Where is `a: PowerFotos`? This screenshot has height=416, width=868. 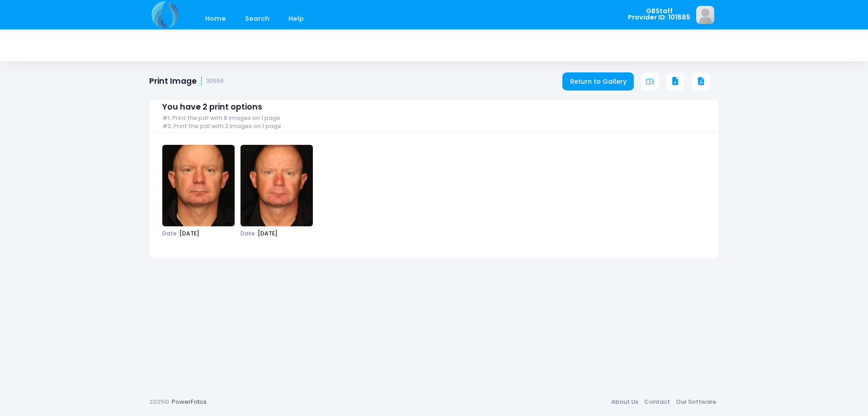
a: PowerFotos is located at coordinates (188, 401).